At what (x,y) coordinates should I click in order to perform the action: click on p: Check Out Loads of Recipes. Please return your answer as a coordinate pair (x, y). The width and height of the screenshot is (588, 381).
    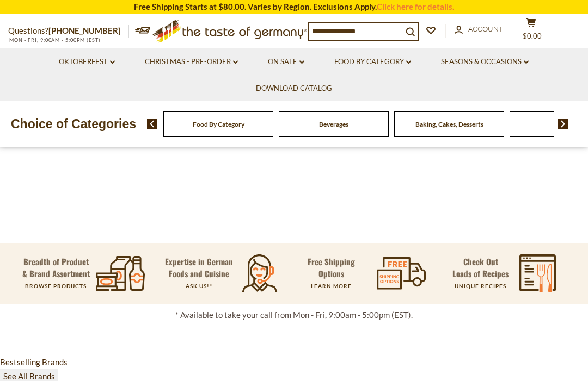
    Looking at the image, I should click on (480, 268).